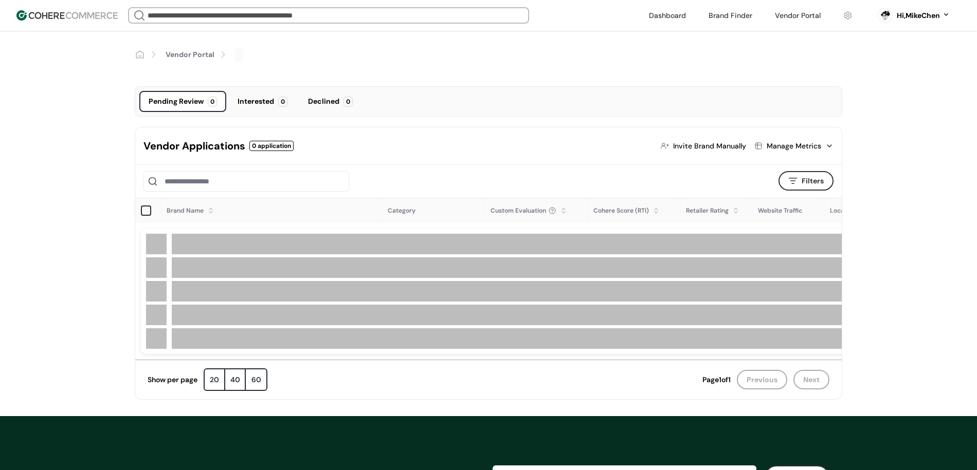 The width and height of the screenshot is (977, 470). Describe the element at coordinates (716, 380) in the screenshot. I see `div: Page 1 of 1` at that location.